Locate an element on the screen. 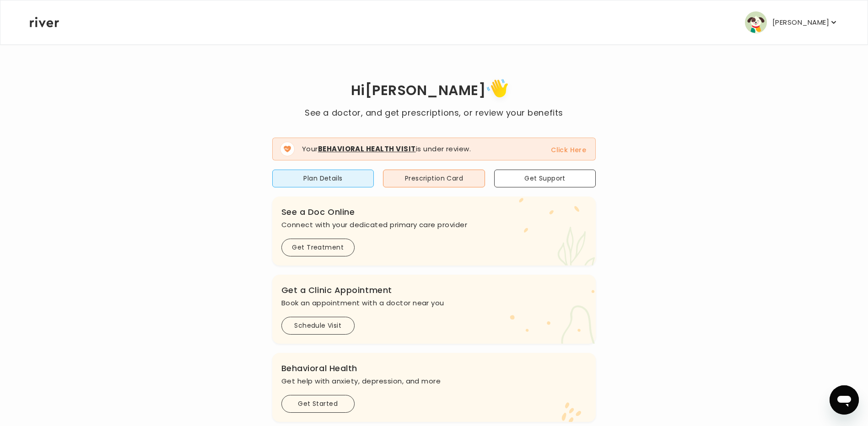 The image size is (868, 426). p: See a doctor, and get prescriptions, or review your benefits is located at coordinates (434, 113).